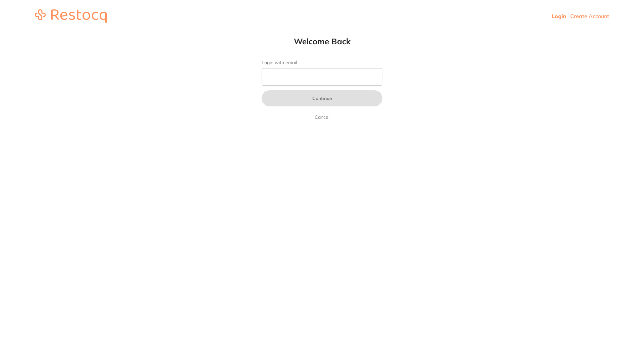 This screenshot has width=644, height=346. What do you see at coordinates (71, 16) in the screenshot?
I see `img: restocq_logo.svg` at bounding box center [71, 16].